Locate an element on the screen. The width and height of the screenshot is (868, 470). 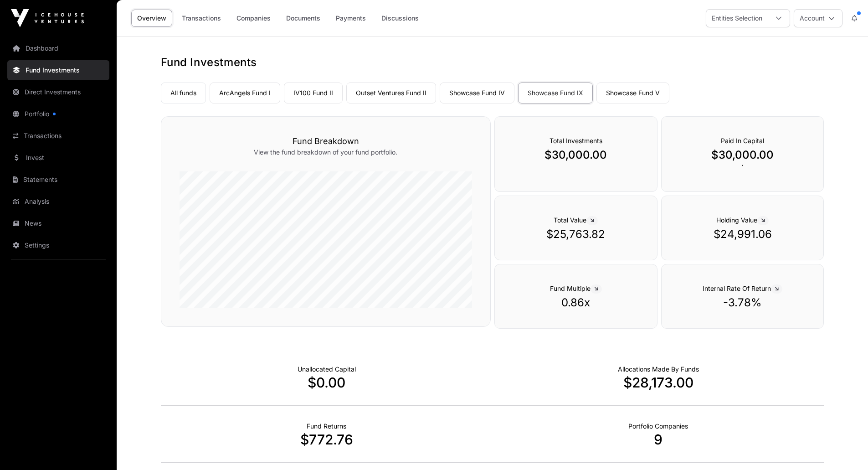
a: Analysis is located at coordinates (58, 202).